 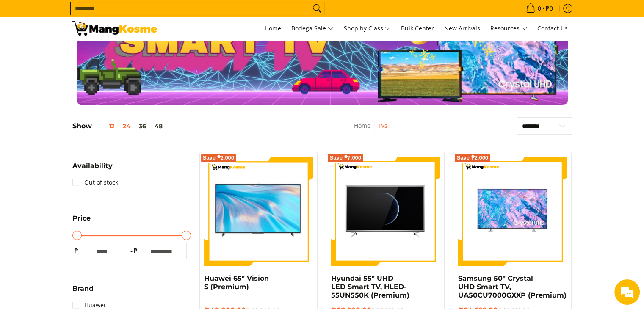 I want to click on img: huawei-s-65-inch-4k-lcd-display-tv-full-view-mang-kosme, so click(x=258, y=211).